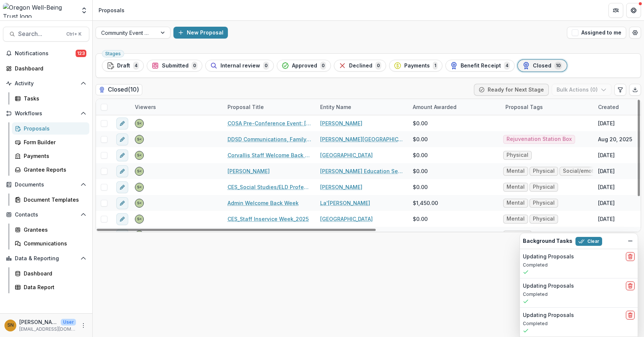  What do you see at coordinates (54, 98) in the screenshot?
I see `div: Tasks` at bounding box center [54, 98].